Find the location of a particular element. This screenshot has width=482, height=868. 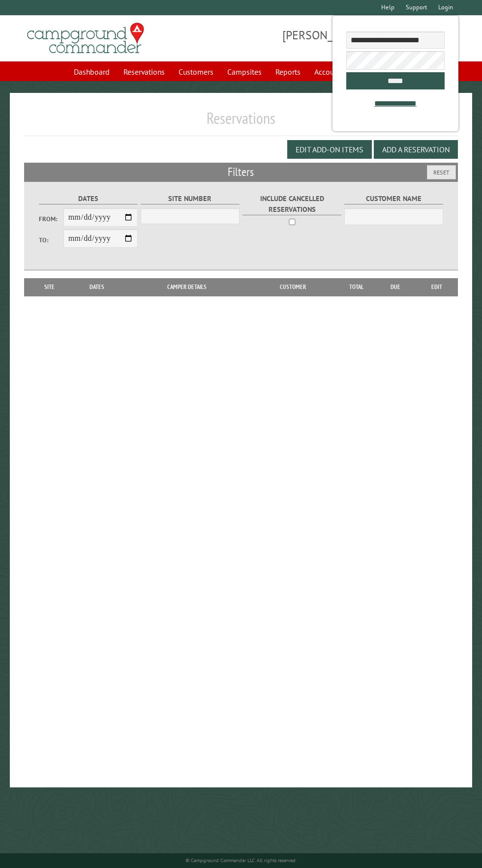

th: Site is located at coordinates (49, 287).